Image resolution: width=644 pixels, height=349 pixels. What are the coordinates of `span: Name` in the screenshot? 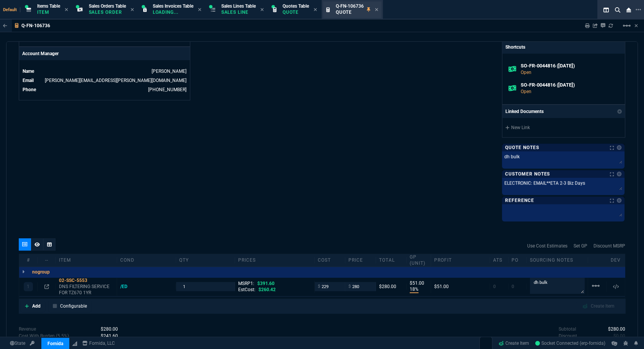 It's located at (28, 72).